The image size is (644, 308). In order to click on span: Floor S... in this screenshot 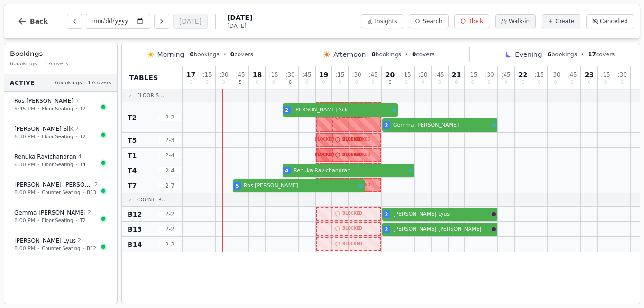, I will do `click(151, 95)`.